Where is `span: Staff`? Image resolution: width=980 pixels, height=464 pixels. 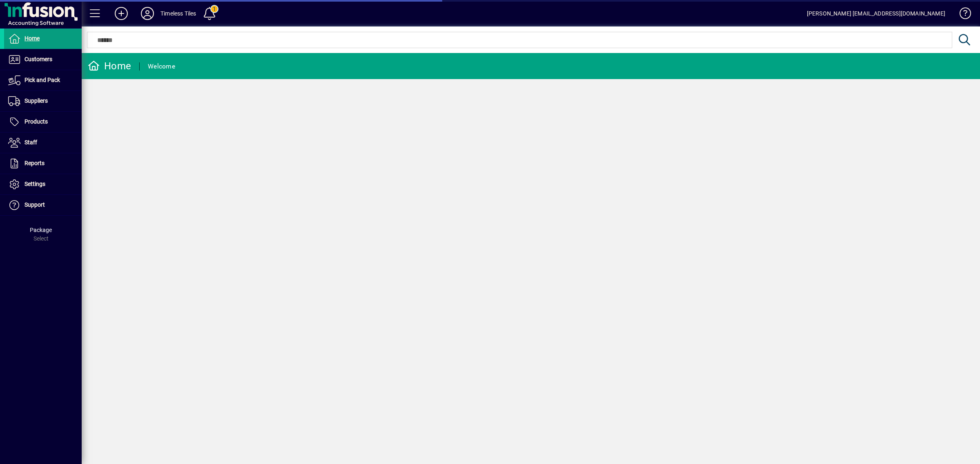
span: Staff is located at coordinates (30, 142).